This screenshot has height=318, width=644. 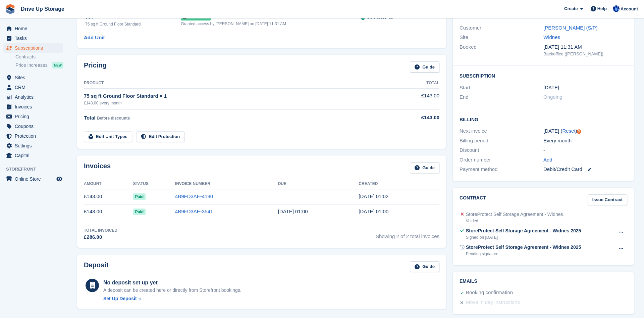 I want to click on th: Total, so click(x=412, y=84).